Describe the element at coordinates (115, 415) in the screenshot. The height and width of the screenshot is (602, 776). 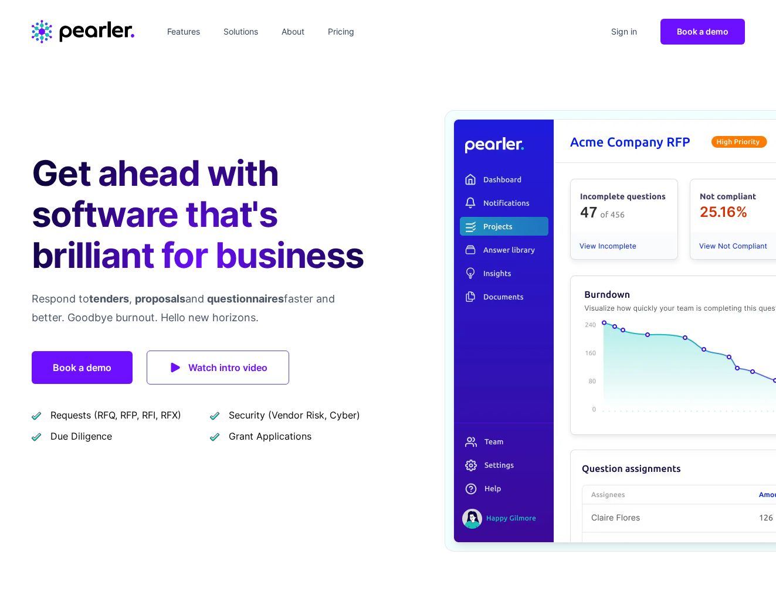
I see `span: Requests (RFQ, RFP, RFI, RFX)` at that location.